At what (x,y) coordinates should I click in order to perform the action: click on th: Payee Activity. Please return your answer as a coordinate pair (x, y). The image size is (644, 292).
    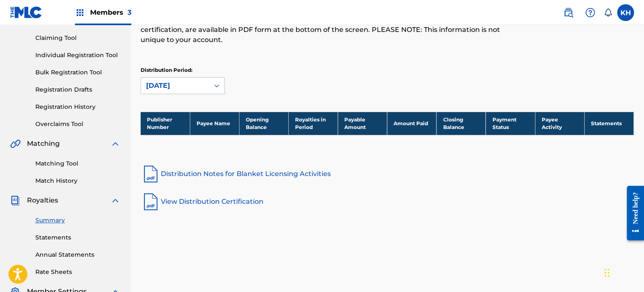
    Looking at the image, I should click on (560, 123).